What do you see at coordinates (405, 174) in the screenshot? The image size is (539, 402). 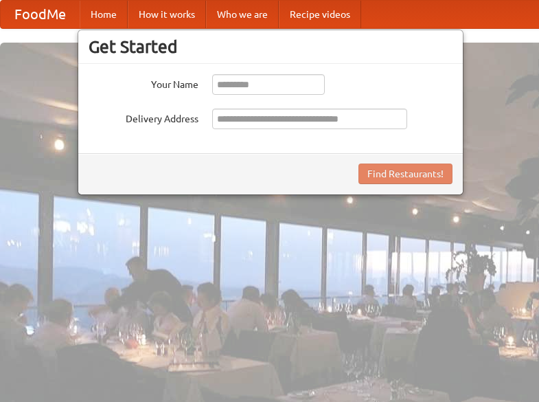 I see `button: Find Restaurants!` at bounding box center [405, 174].